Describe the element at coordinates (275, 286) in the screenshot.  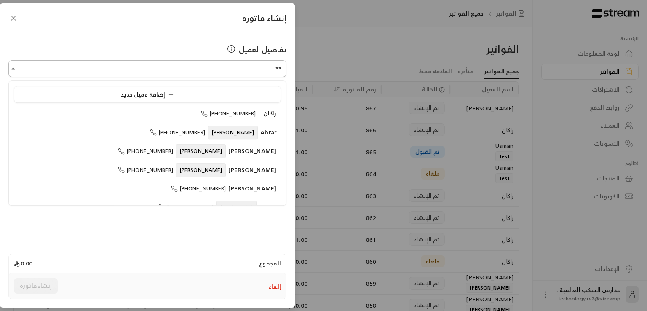
I see `button: إلغاء` at that location.